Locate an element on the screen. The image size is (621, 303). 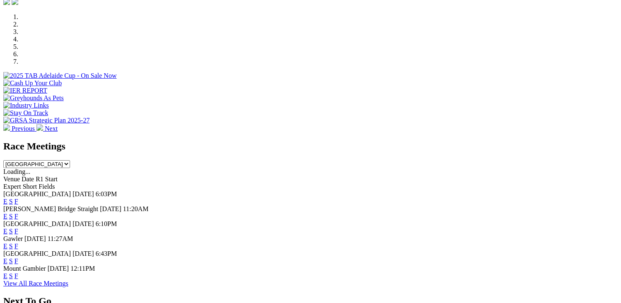
span: 6:43PM is located at coordinates (106, 253).